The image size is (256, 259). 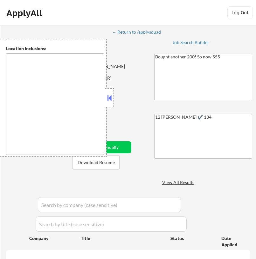 I want to click on a: ← Return to /applysquad, so click(x=139, y=33).